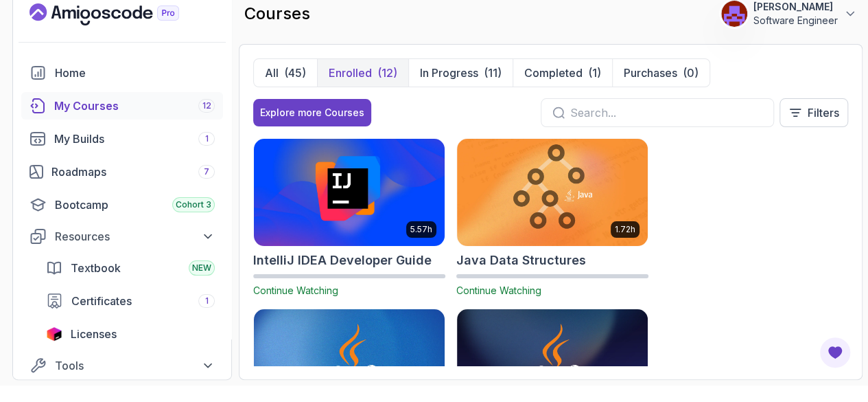  Describe the element at coordinates (131, 301) in the screenshot. I see `a: certificates` at that location.